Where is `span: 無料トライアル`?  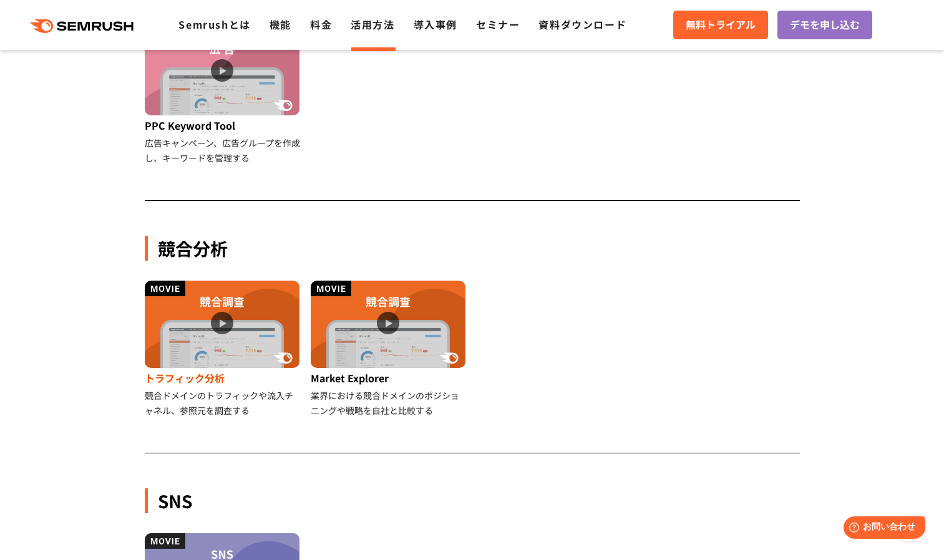
span: 無料トライアル is located at coordinates (720, 25).